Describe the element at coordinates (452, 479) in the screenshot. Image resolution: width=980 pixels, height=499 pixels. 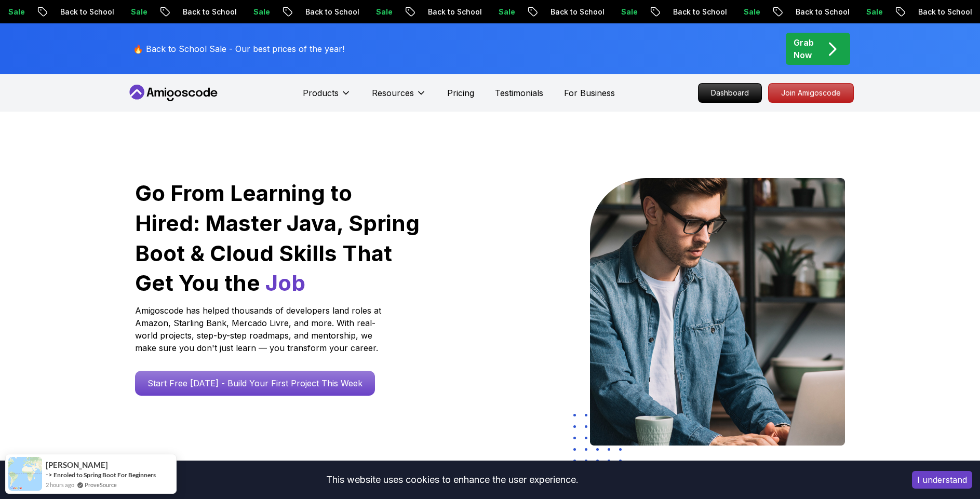
I see `div: This website uses cookies to enhance the user experience.` at that location.